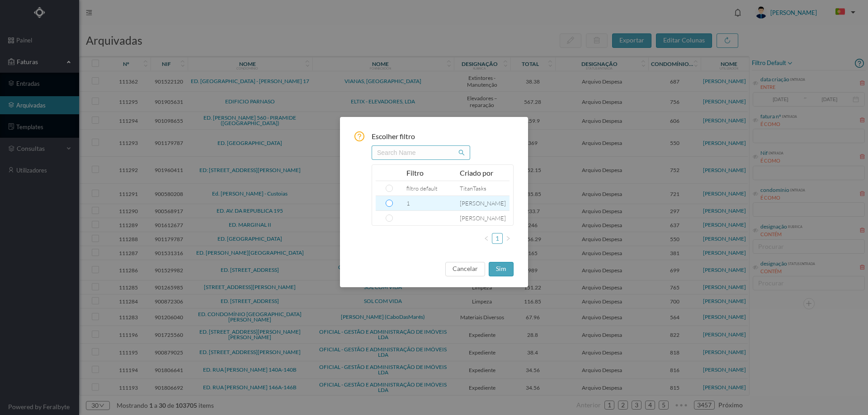 This screenshot has width=868, height=415. What do you see at coordinates (476, 173) in the screenshot?
I see `span: Criado por` at bounding box center [476, 173].